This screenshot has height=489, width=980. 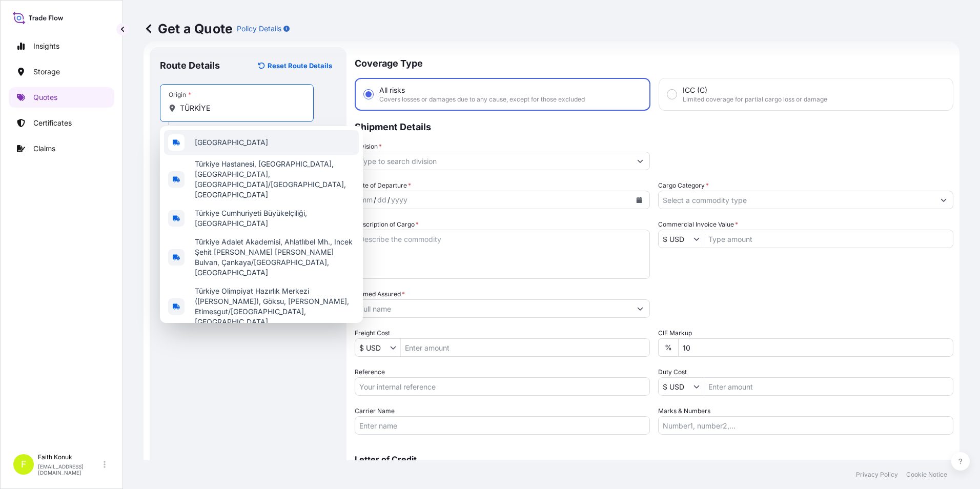 What do you see at coordinates (70, 458) in the screenshot?
I see `p: Faith Konuk` at bounding box center [70, 458].